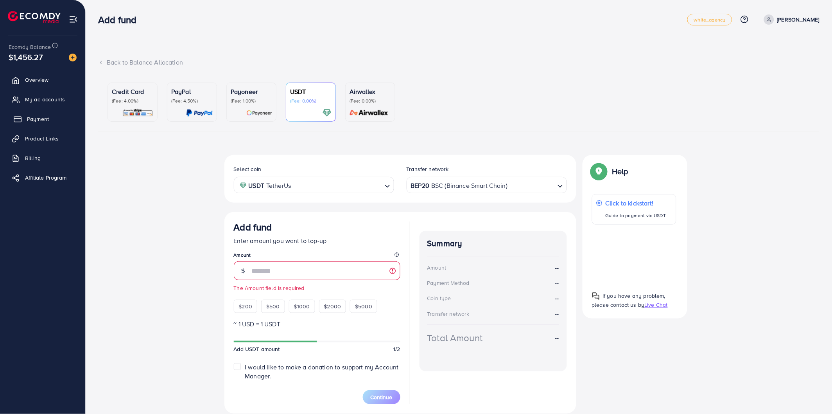  Describe the element at coordinates (420, 185) in the screenshot. I see `strong: BEP20` at that location.